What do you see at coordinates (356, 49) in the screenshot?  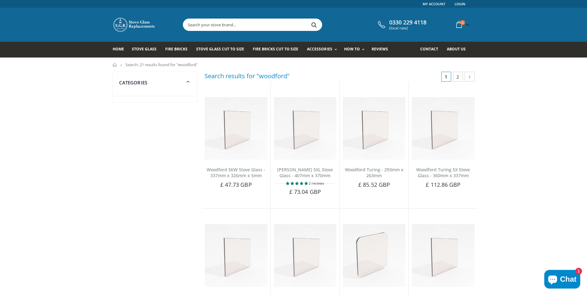 I see `a: How To` at bounding box center [356, 49].